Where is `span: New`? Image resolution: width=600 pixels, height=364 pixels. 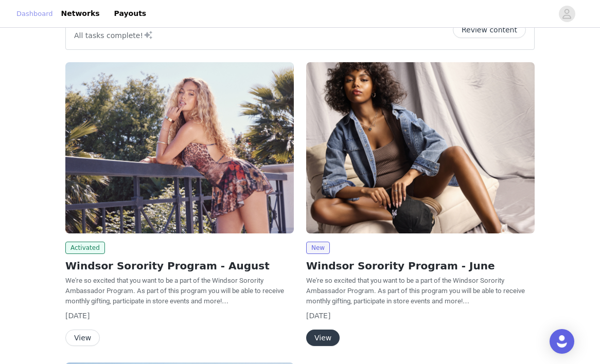 span: New is located at coordinates (318, 248).